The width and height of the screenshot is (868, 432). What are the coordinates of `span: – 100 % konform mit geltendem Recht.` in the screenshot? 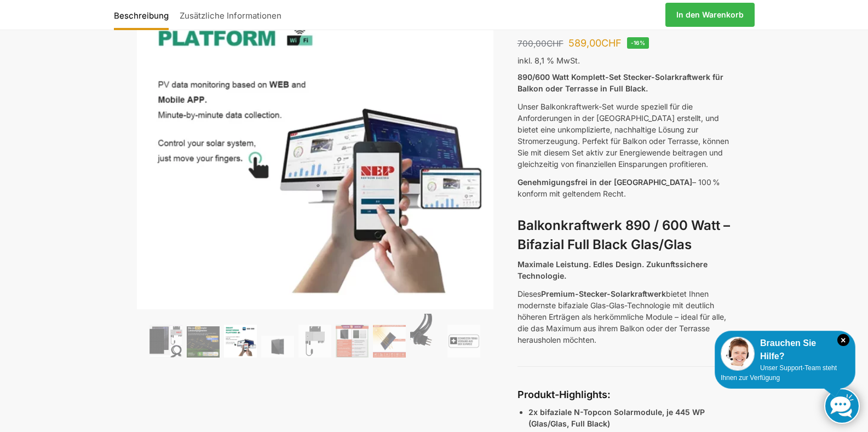 It's located at (618, 187).